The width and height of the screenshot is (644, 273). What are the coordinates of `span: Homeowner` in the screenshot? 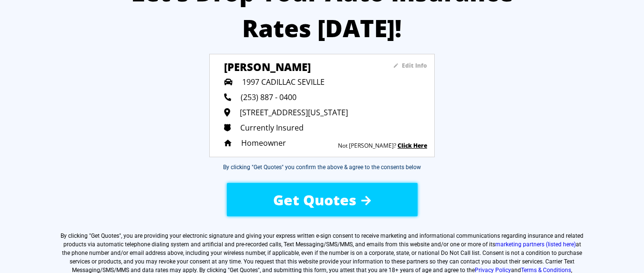 It's located at (263, 143).